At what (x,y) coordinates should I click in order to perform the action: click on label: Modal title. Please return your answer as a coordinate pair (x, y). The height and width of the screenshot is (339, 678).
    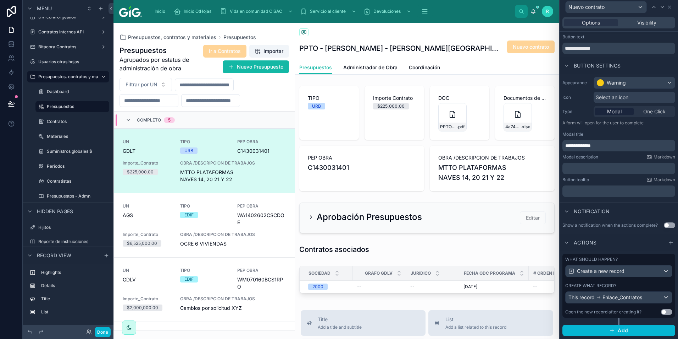
    Looking at the image, I should click on (573, 134).